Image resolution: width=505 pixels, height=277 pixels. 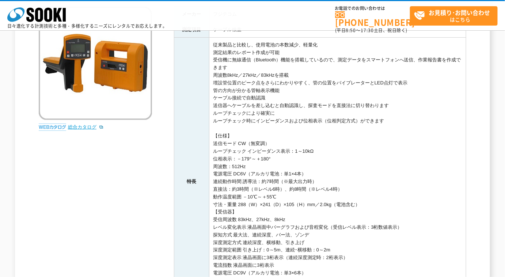 I want to click on img: webカタログ, so click(x=52, y=127).